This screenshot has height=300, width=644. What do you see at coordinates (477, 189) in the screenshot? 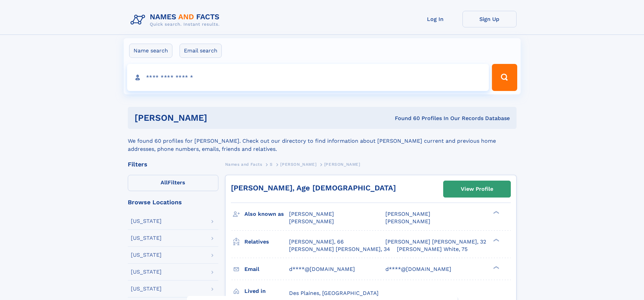
I see `a: View Profile` at bounding box center [477, 189].